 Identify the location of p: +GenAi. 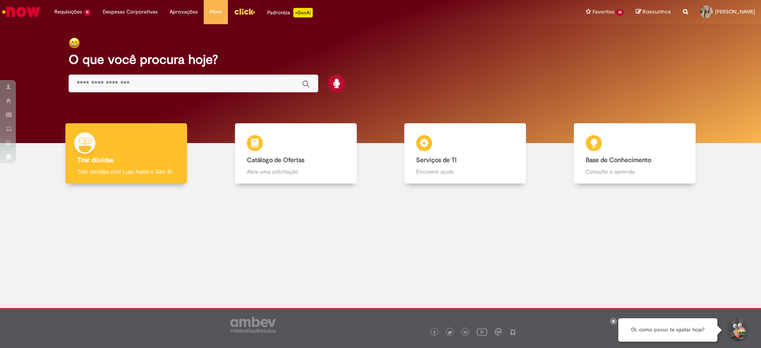
(303, 13).